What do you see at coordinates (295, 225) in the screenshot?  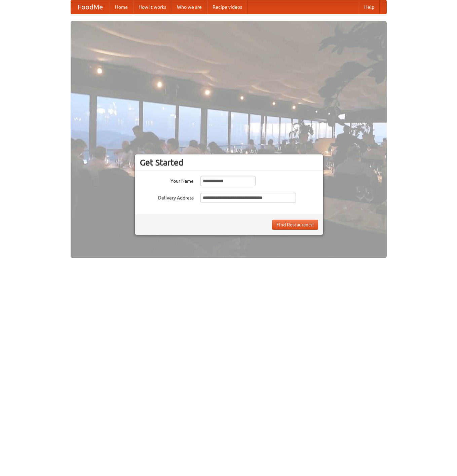 I see `button: Find Restaurants!` at bounding box center [295, 225].